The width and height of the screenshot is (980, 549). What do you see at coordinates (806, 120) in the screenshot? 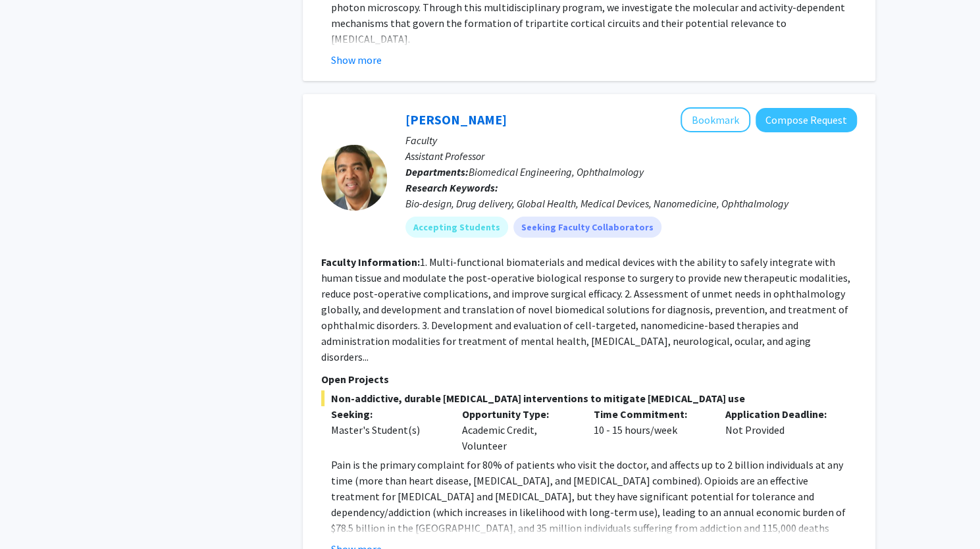
I see `button: Compose Request to Kunal Parikh` at bounding box center [806, 120].